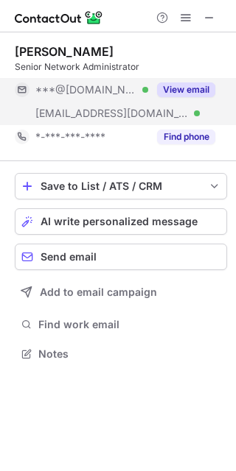 The width and height of the screenshot is (236, 471). Describe the element at coordinates (119, 222) in the screenshot. I see `span: AI write personalized message` at that location.